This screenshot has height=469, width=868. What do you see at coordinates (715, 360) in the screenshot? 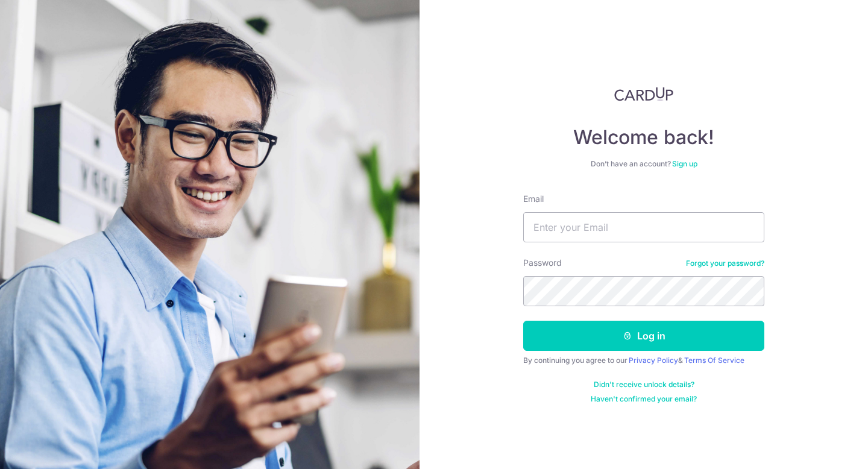
I see `a: Terms Of Service` at bounding box center [715, 360].